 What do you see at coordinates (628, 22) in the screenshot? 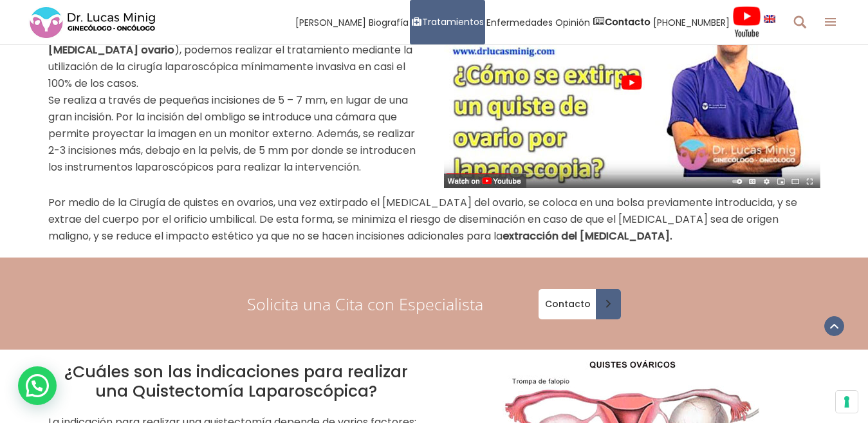
I see `strong: Contacto` at bounding box center [628, 22].